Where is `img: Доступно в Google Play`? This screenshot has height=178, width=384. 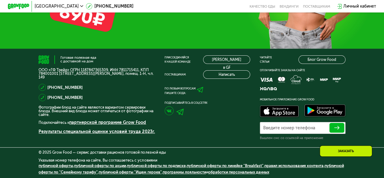
img: Доступно в Google Play is located at coordinates (325, 111).